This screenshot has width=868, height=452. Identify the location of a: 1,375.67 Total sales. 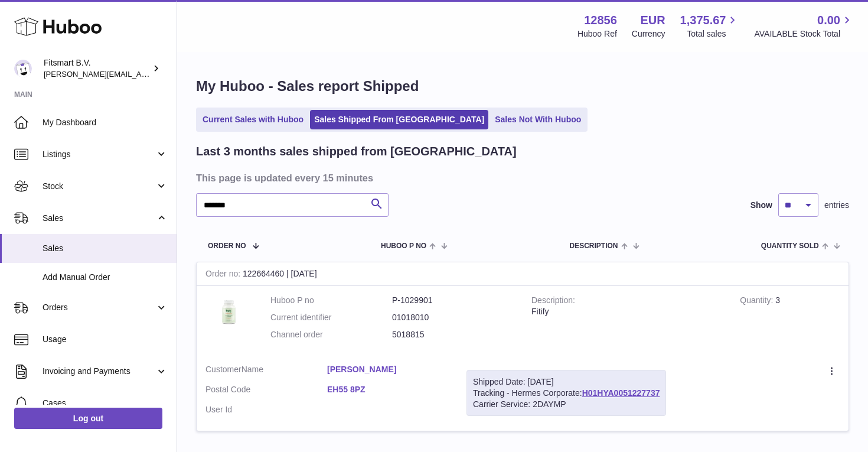
(710, 26).